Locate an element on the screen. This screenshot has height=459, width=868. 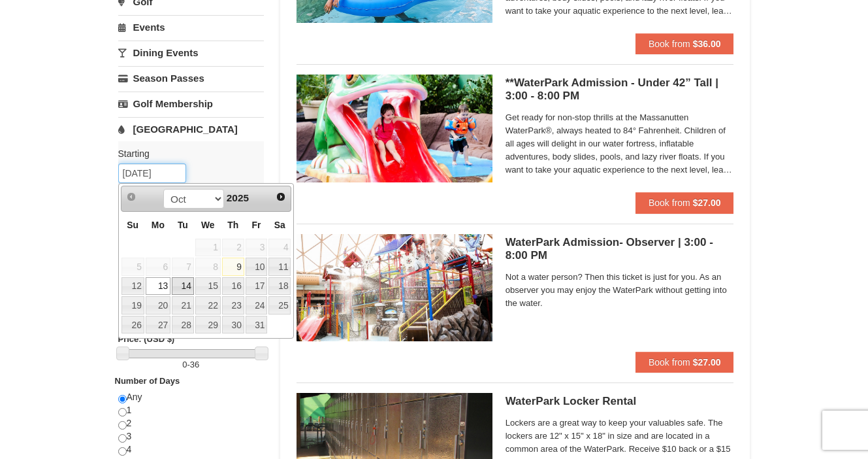
a: 29 is located at coordinates (208, 325).